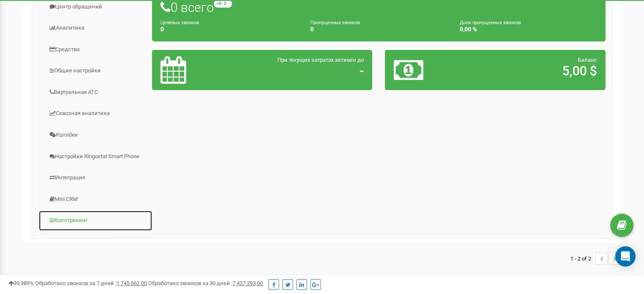  Describe the element at coordinates (91, 283) in the screenshot. I see `span: Обработано звонков за 7 дней :` at that location.